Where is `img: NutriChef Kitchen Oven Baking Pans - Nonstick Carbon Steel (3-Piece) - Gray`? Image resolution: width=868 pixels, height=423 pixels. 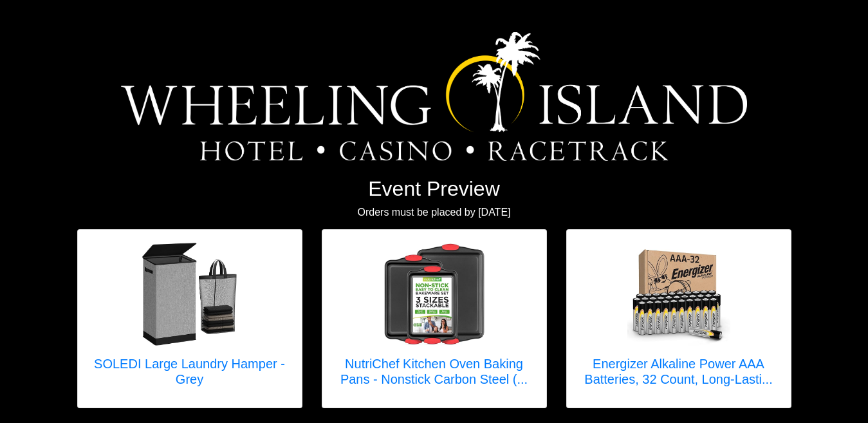 img: NutriChef Kitchen Oven Baking Pans - Nonstick Carbon Steel (3-Piece) - Gray is located at coordinates (434, 294).